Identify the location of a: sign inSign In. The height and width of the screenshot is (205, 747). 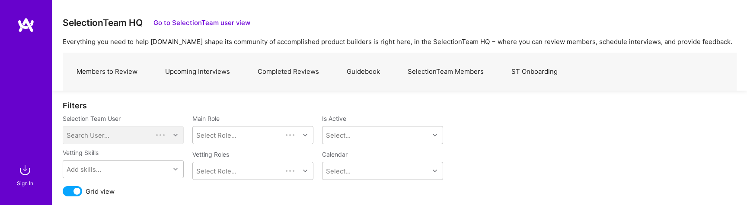
(26, 175).